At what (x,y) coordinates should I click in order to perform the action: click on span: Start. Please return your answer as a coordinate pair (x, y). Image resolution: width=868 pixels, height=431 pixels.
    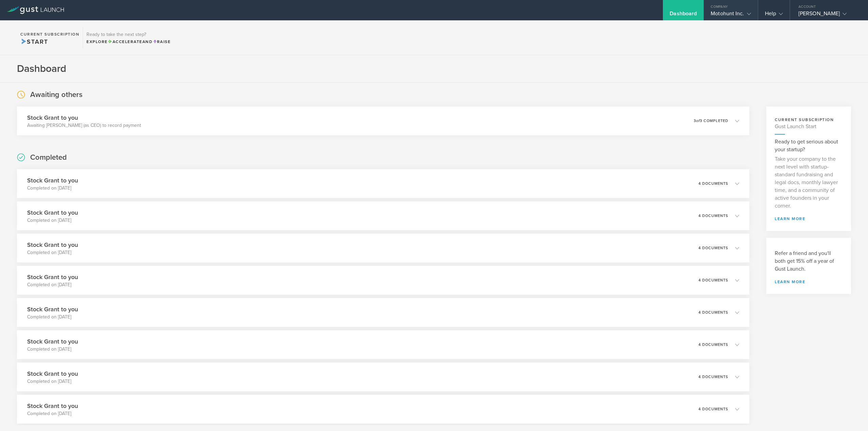
    Looking at the image, I should click on (34, 42).